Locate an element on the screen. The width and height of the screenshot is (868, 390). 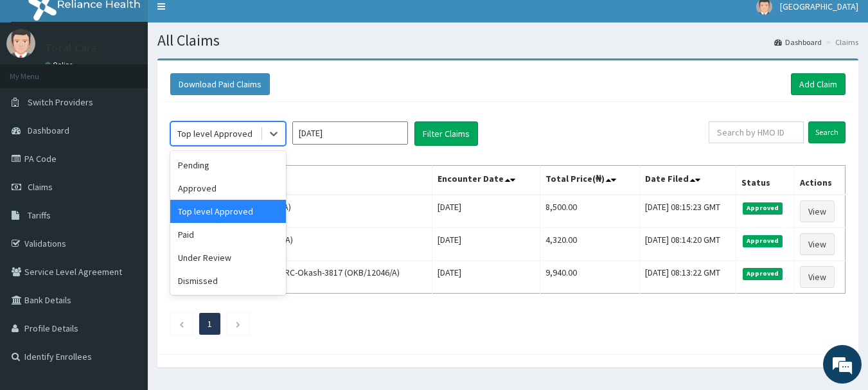
div: Paid is located at coordinates (228, 234).